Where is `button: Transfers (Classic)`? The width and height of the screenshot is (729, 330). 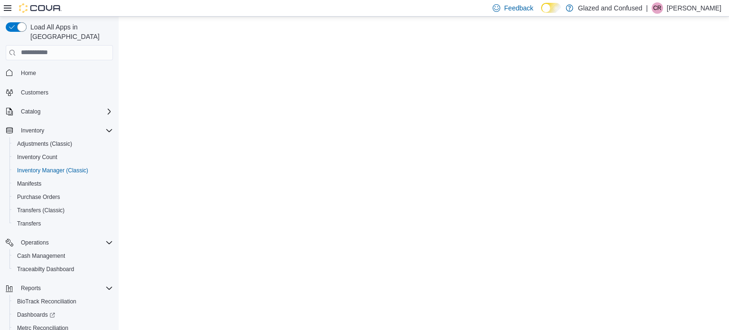
button: Transfers (Classic) is located at coordinates (63, 210).